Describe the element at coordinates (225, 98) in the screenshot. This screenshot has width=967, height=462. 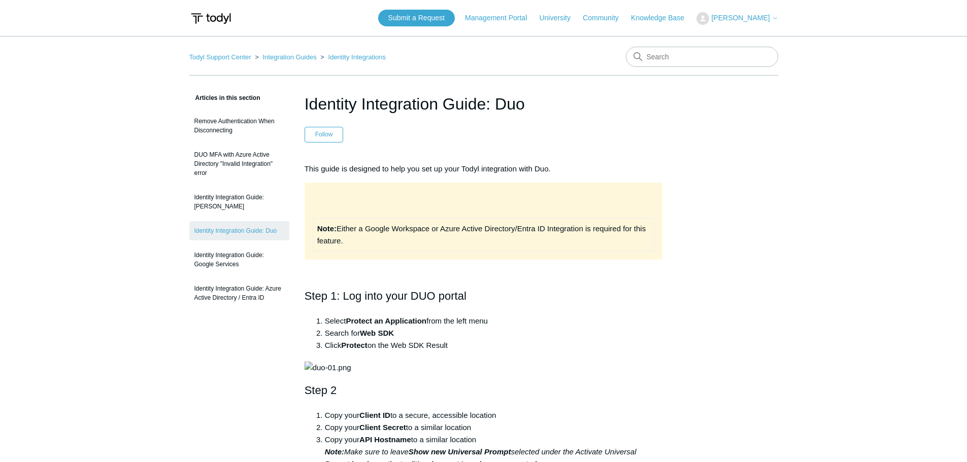
I see `span: Articles in this section` at that location.